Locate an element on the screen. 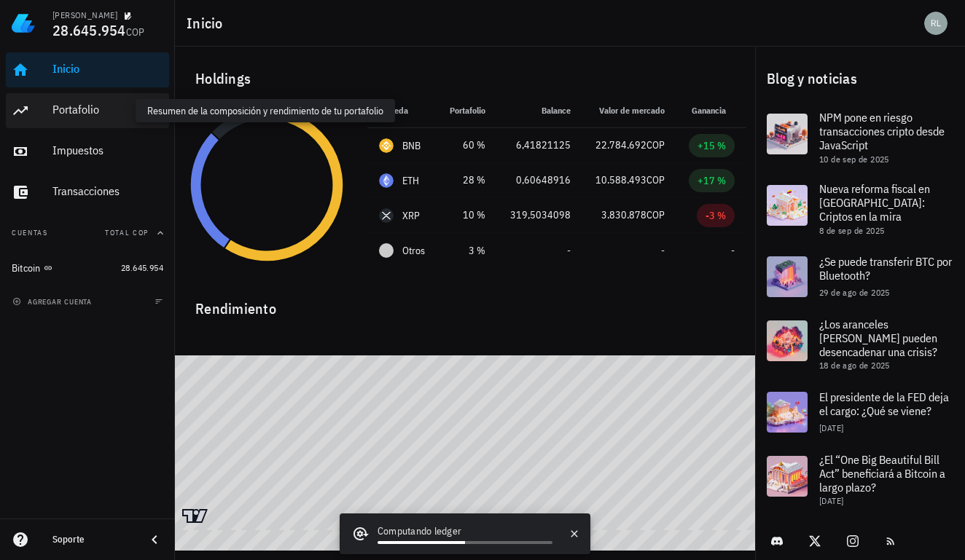 The width and height of the screenshot is (965, 560). div: 6,41821125 is located at coordinates (540, 145).